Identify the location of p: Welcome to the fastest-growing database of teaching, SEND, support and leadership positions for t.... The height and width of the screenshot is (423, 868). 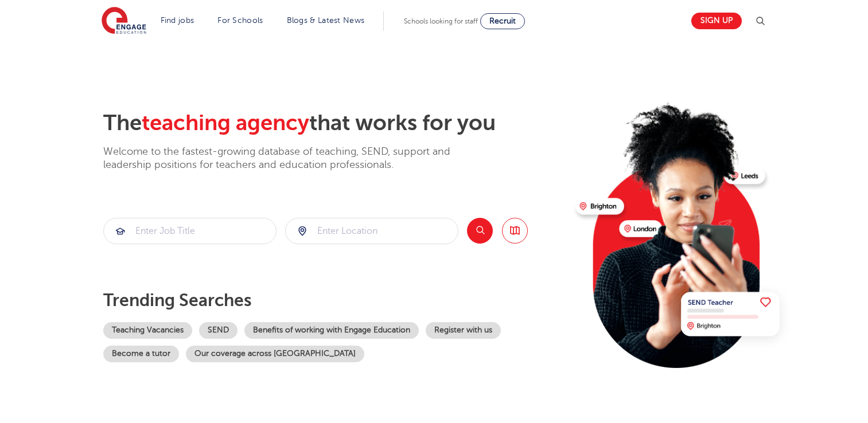
(292, 159).